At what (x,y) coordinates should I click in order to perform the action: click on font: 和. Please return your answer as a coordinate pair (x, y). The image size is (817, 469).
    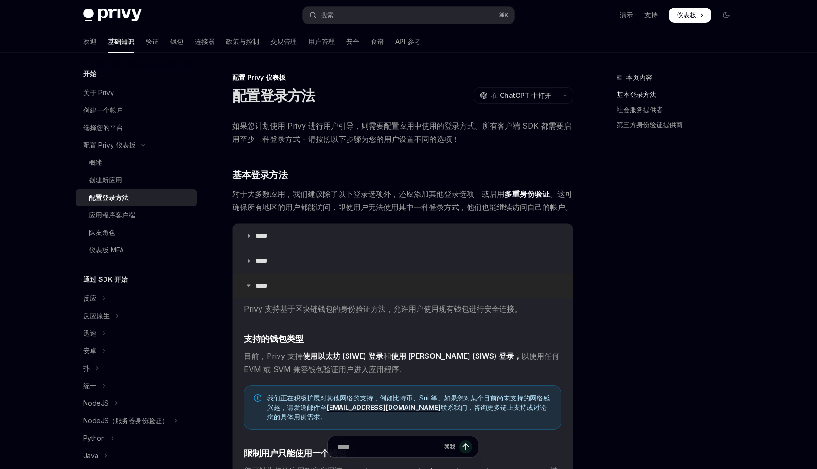
    Looking at the image, I should click on (387, 356).